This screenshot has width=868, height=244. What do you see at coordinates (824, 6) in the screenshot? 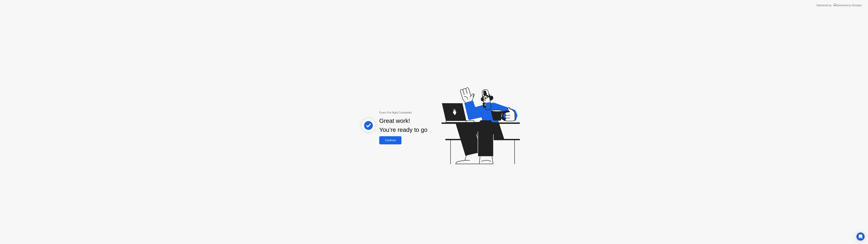
I see `div: Delivered by` at bounding box center [824, 6].